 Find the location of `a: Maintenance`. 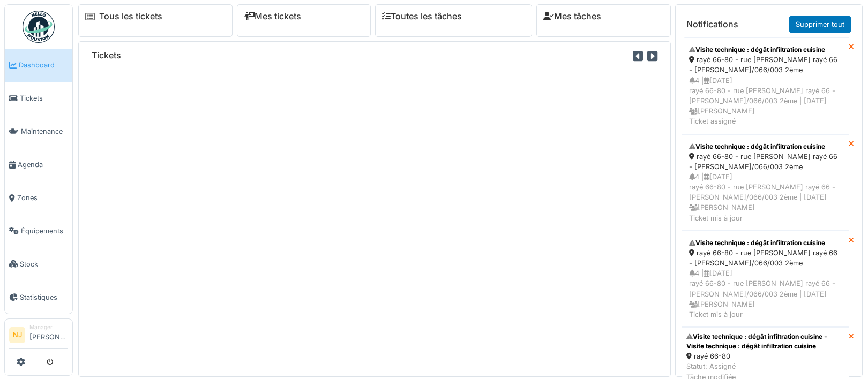

a: Maintenance is located at coordinates (39, 132).